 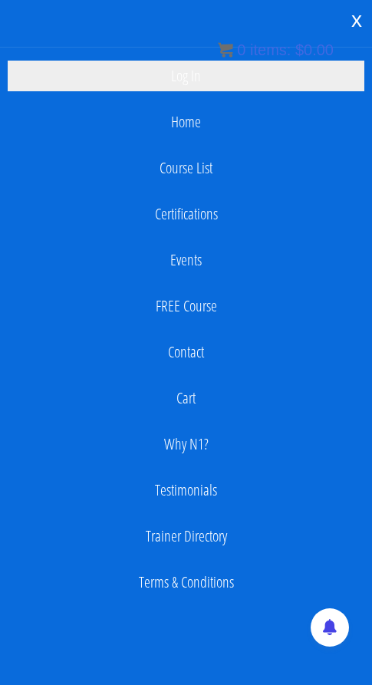 What do you see at coordinates (186, 306) in the screenshot?
I see `a: FREE Course` at bounding box center [186, 306].